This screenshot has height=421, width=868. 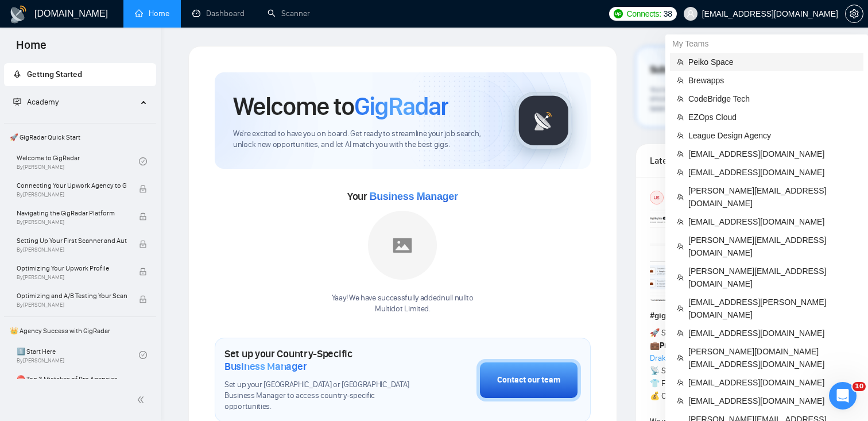 I want to click on span: rocket, so click(x=17, y=74).